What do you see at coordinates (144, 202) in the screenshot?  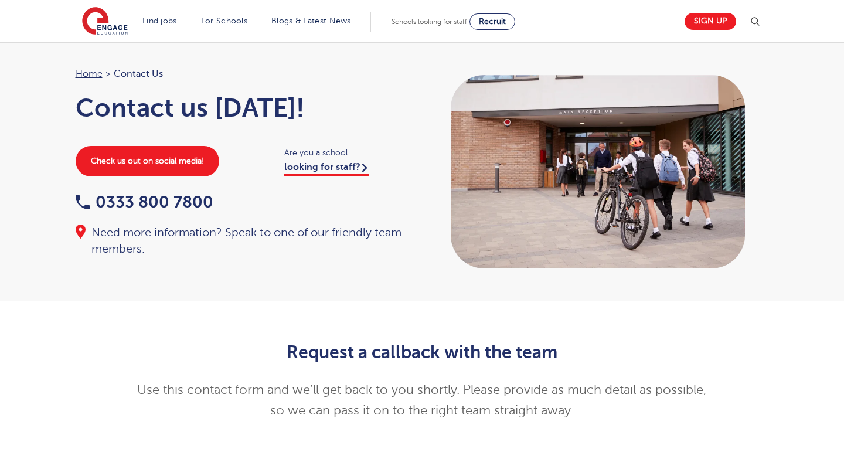 I see `a: 0333 800 7800` at bounding box center [144, 202].